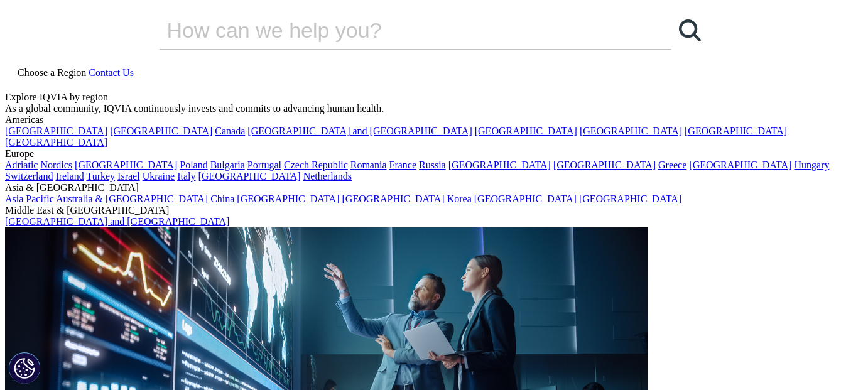 Image resolution: width=868 pixels, height=390 pixels. I want to click on input: Search, so click(398, 30).